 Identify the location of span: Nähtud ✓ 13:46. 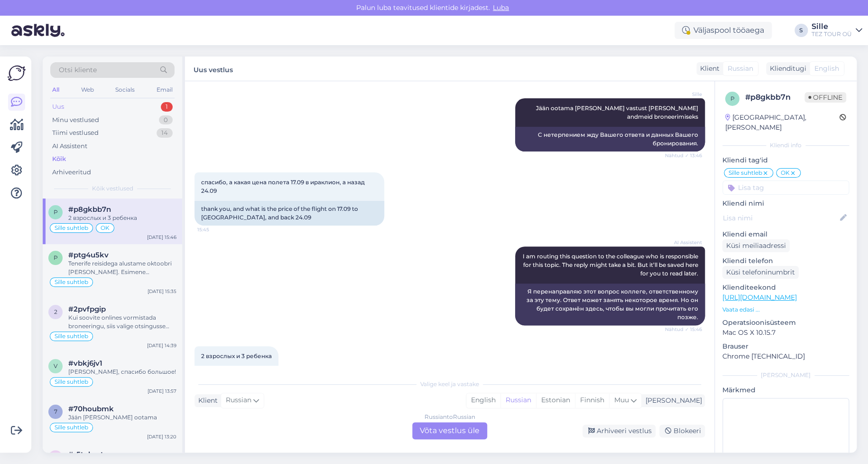
(684, 156).